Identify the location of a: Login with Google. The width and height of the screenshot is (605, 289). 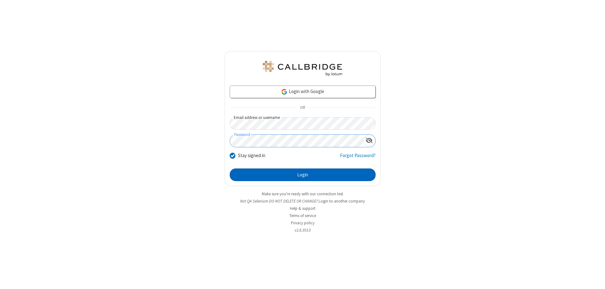
(303, 92).